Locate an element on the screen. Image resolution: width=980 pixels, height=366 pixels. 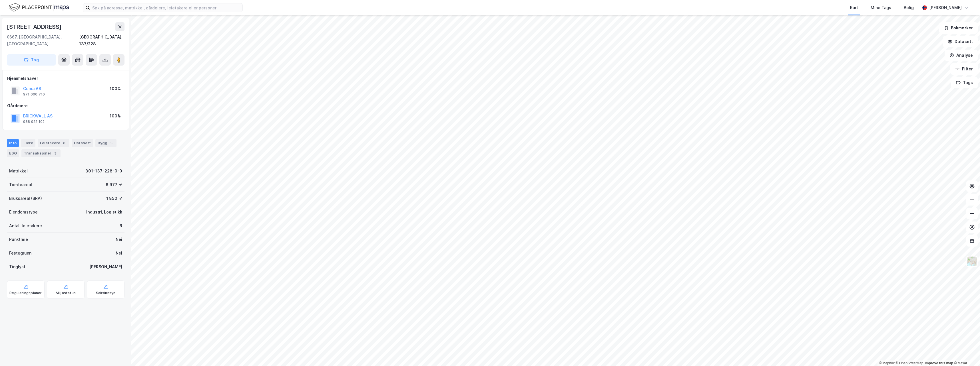
a: Improve this map is located at coordinates (939, 364).